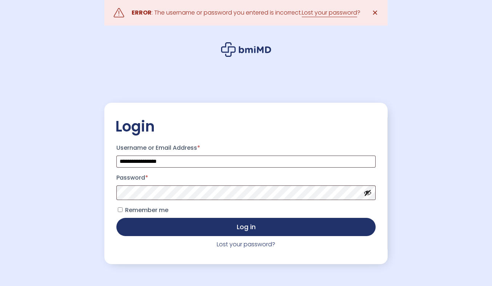 The width and height of the screenshot is (492, 286). I want to click on a: Lost your password?, so click(246, 244).